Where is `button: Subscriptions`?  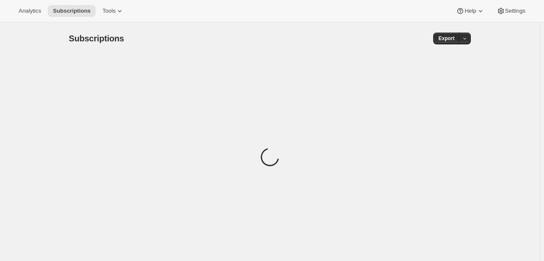 button: Subscriptions is located at coordinates (72, 11).